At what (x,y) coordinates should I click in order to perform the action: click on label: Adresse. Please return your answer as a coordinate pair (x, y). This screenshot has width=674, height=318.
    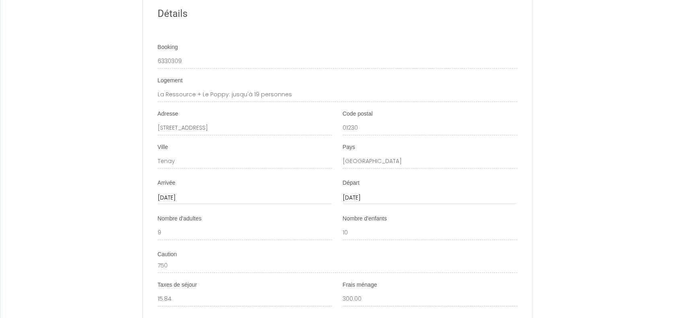
    Looking at the image, I should click on (168, 114).